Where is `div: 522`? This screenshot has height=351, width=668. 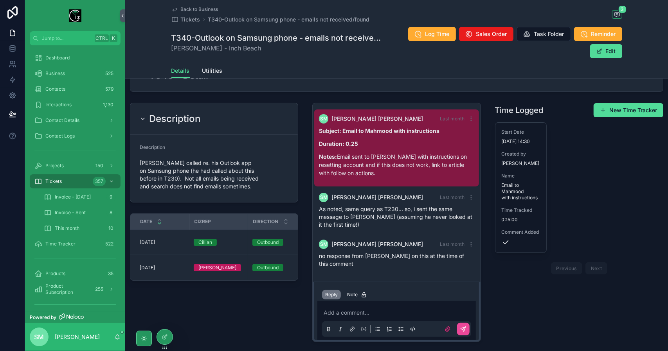
div: 522 is located at coordinates (109, 244).